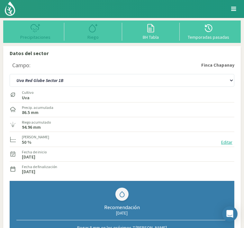 The image size is (244, 228). Describe the element at coordinates (122, 208) in the screenshot. I see `div: Recomendación` at that location.